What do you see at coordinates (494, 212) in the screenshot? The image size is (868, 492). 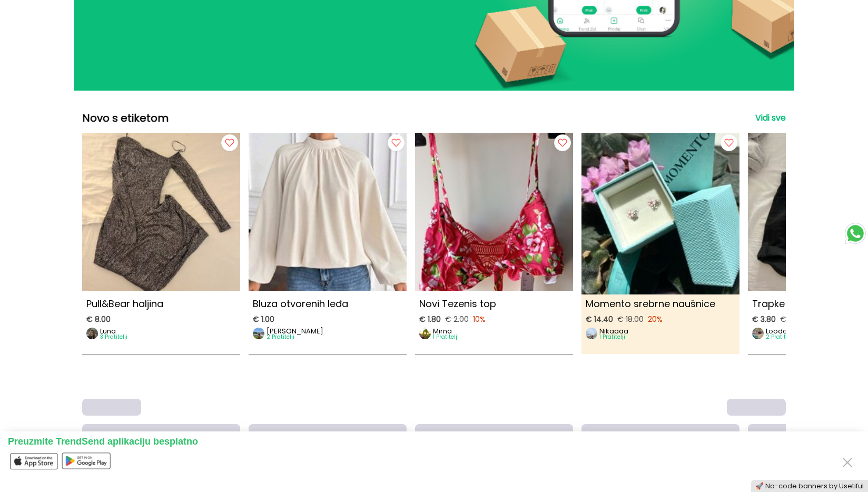 I see `img: Novi Tezenis top` at bounding box center [494, 212].